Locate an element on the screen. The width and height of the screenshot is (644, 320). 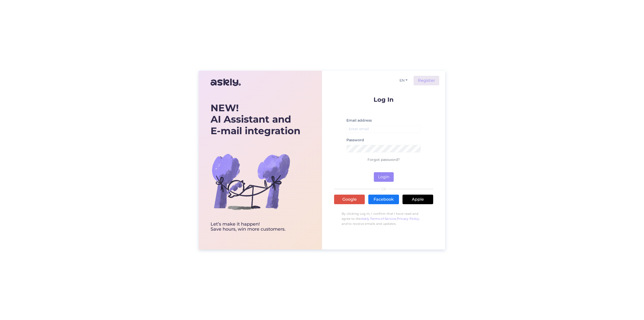
button: Login is located at coordinates (384, 177).